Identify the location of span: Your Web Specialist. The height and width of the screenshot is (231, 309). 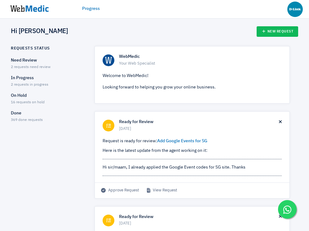
(200, 64).